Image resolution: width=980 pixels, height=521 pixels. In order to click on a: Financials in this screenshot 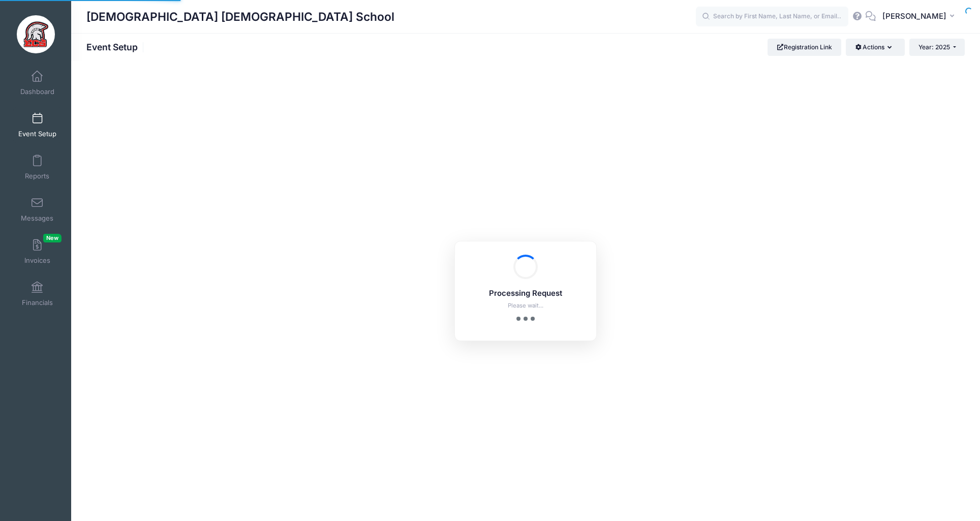, I will do `click(37, 294)`.